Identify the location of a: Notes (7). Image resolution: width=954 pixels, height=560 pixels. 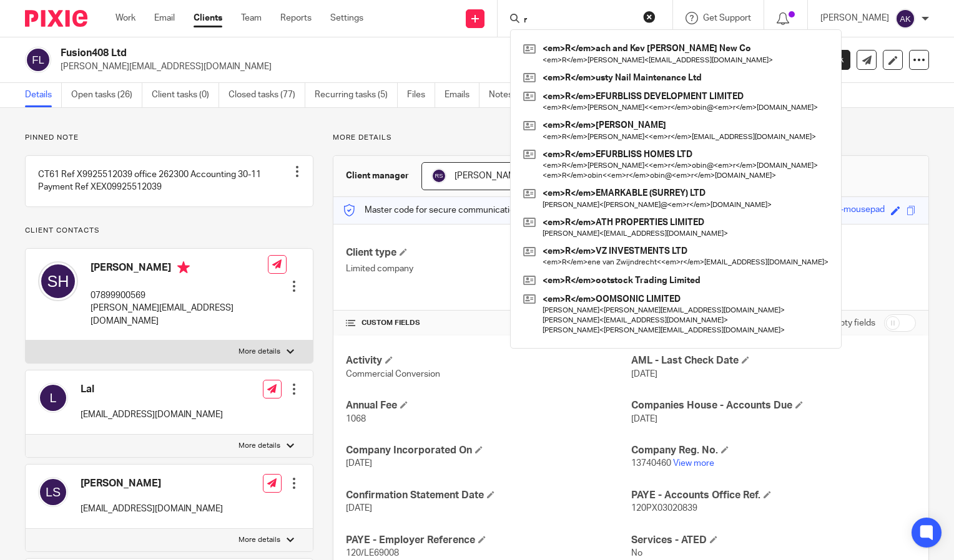
(511, 94).